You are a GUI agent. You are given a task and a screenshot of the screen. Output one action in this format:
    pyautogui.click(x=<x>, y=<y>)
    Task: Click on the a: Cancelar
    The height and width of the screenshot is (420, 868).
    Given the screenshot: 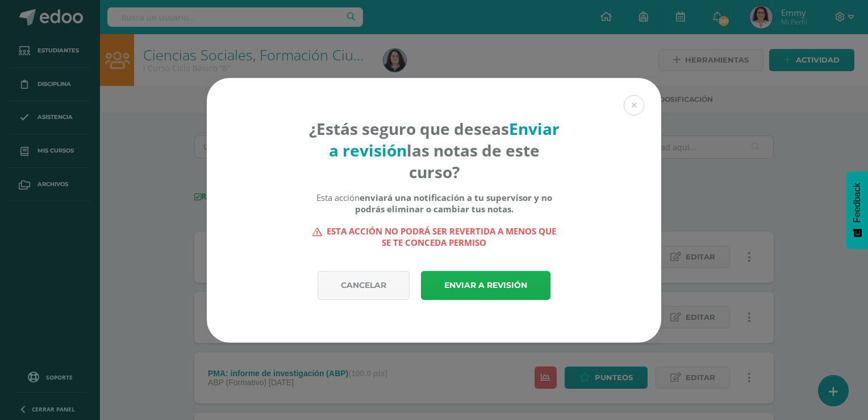 What is the action you would take?
    pyautogui.click(x=364, y=285)
    